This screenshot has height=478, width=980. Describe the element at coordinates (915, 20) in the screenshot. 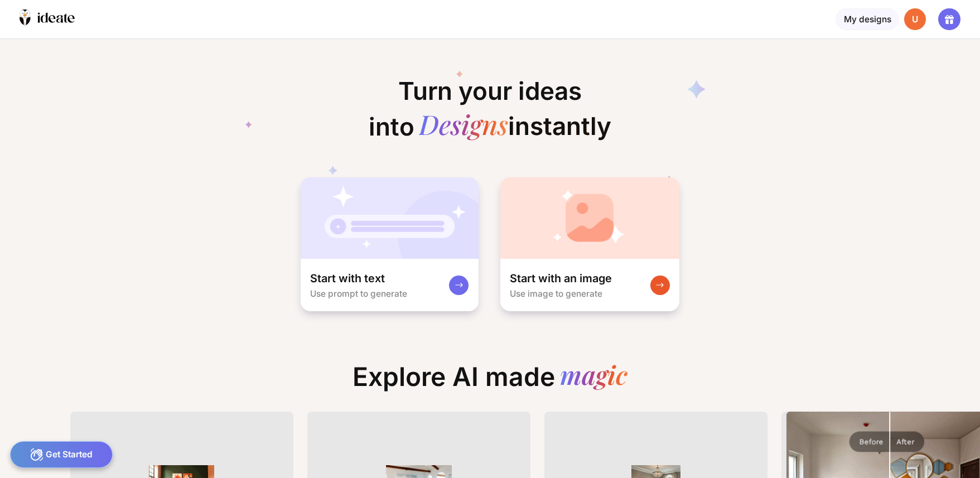

I see `div: U` at that location.